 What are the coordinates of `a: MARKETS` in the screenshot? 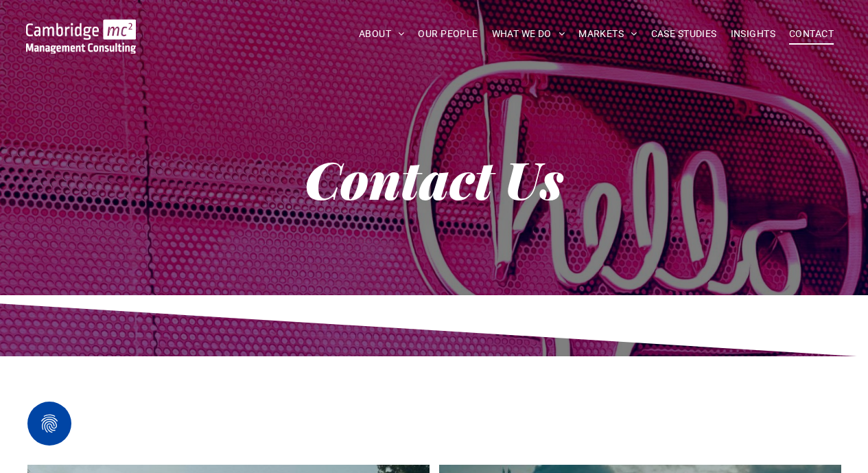 It's located at (608, 34).